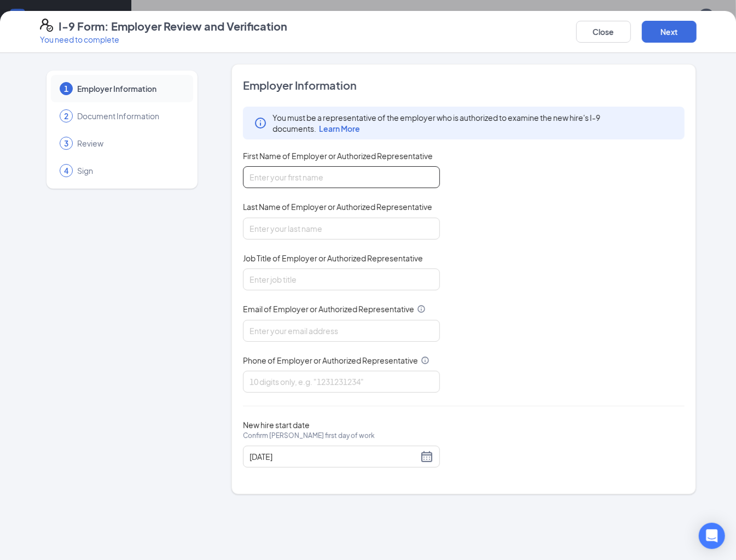 This screenshot has height=560, width=736. I want to click on span: Phone of Employer or Authorized Representative, so click(330, 360).